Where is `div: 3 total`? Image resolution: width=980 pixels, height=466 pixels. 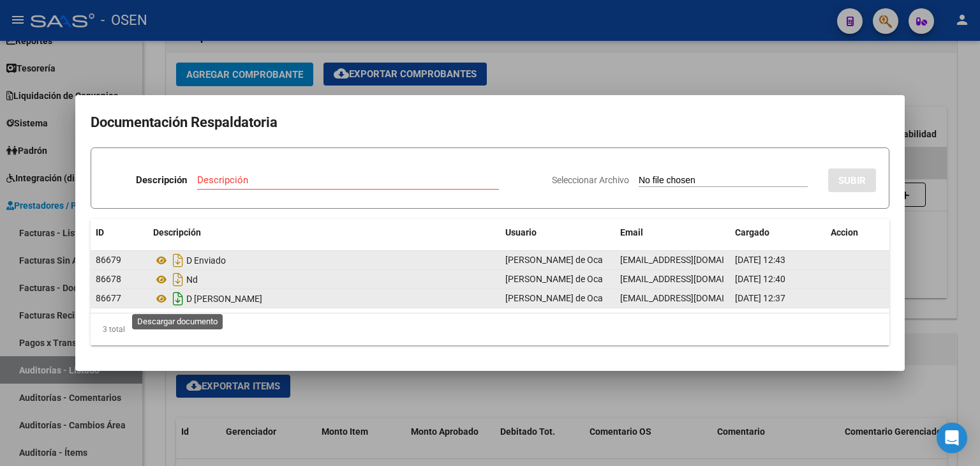
div: 3 total is located at coordinates (490, 329).